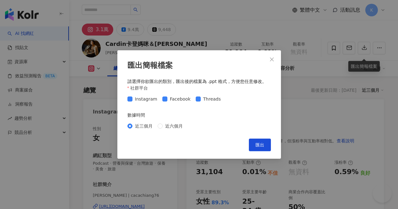 This screenshot has height=209, width=398. I want to click on button: Close, so click(272, 59).